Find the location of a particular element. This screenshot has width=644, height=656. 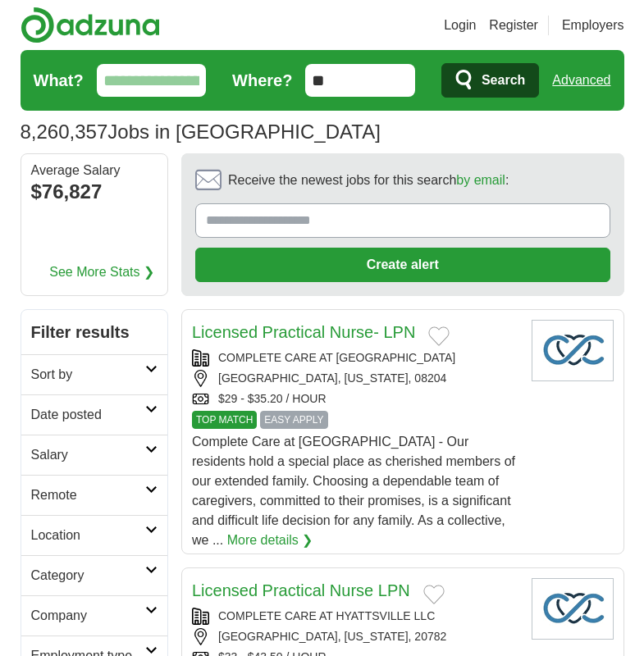

h2: Company is located at coordinates (89, 616).